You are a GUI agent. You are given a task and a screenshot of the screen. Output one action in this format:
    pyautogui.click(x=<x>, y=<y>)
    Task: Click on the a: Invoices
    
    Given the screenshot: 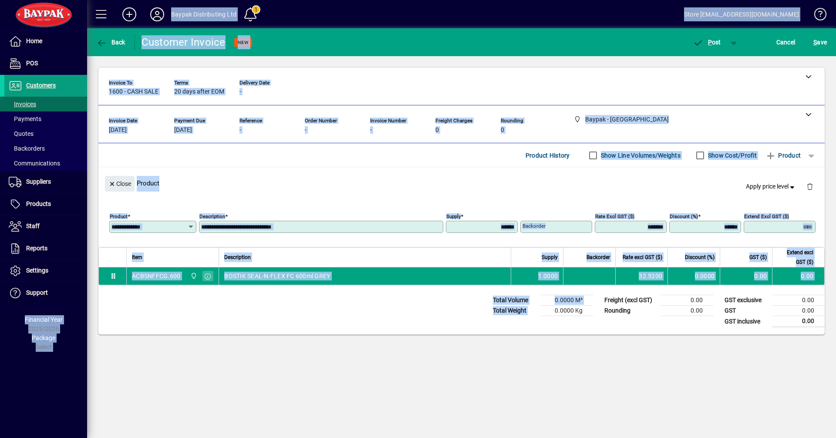 What is the action you would take?
    pyautogui.click(x=46, y=104)
    